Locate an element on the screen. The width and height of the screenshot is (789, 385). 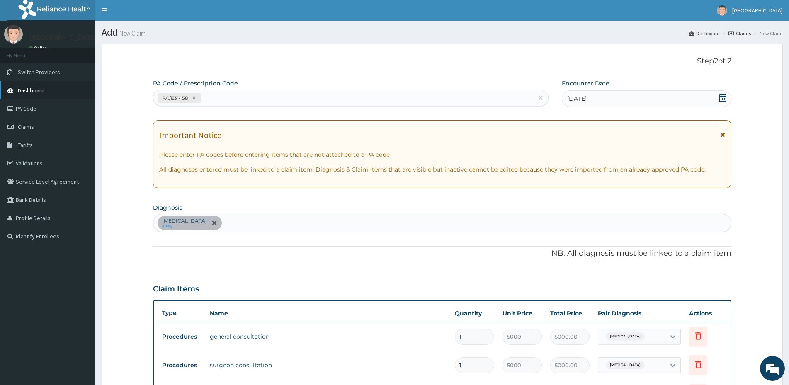
th: Actions is located at coordinates (705, 313).